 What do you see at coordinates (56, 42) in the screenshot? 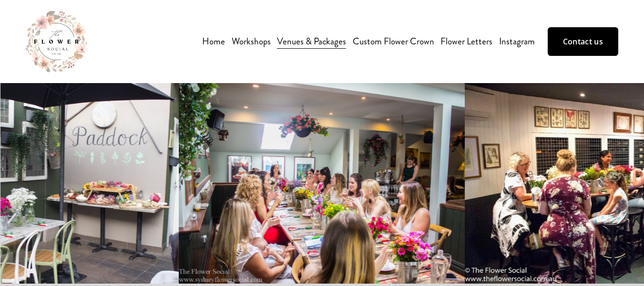
I see `a: The Flower Social` at bounding box center [56, 42].